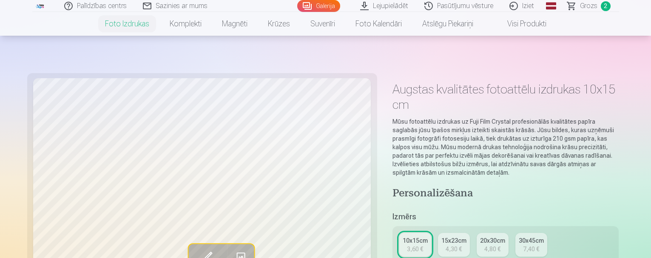  Describe the element at coordinates (235, 24) in the screenshot. I see `a: Magnēti` at that location.